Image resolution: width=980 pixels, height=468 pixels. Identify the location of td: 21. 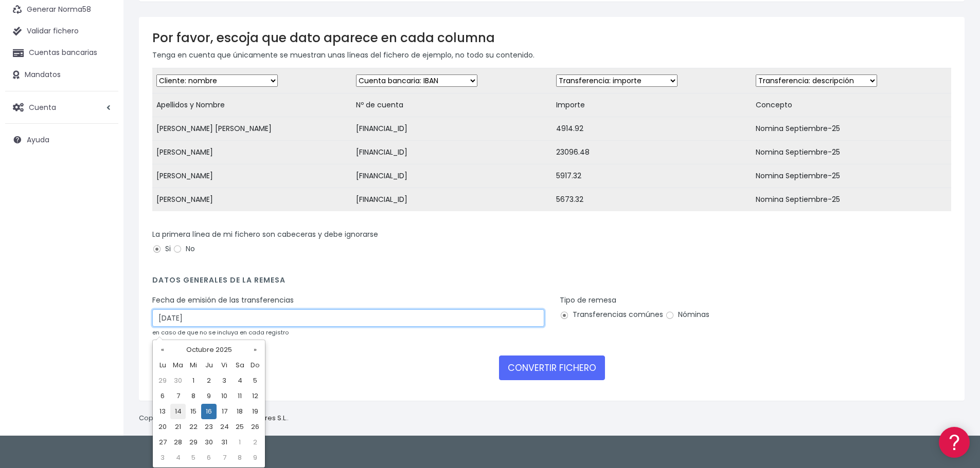
(178, 427).